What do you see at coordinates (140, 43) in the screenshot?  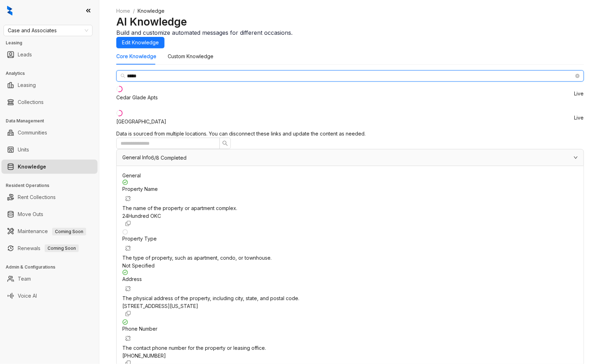 I see `span: Edit Knowledge` at bounding box center [140, 43].